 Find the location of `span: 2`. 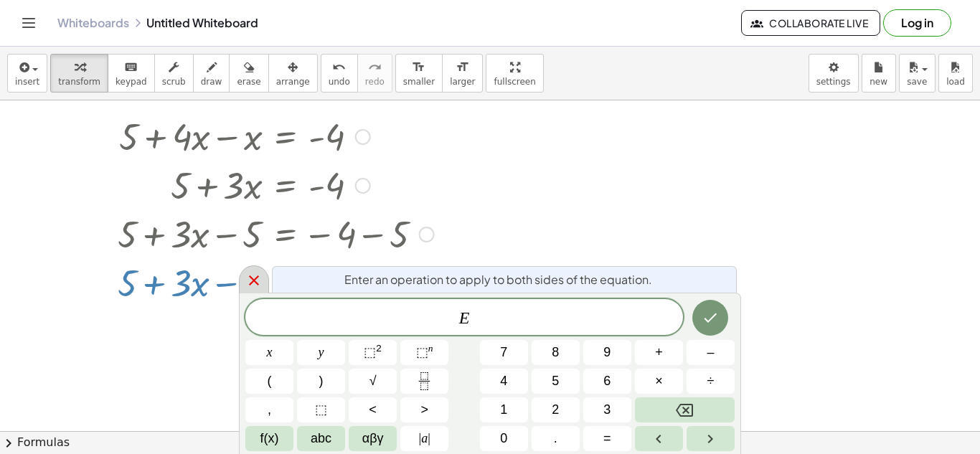

span: 2 is located at coordinates (556, 410).